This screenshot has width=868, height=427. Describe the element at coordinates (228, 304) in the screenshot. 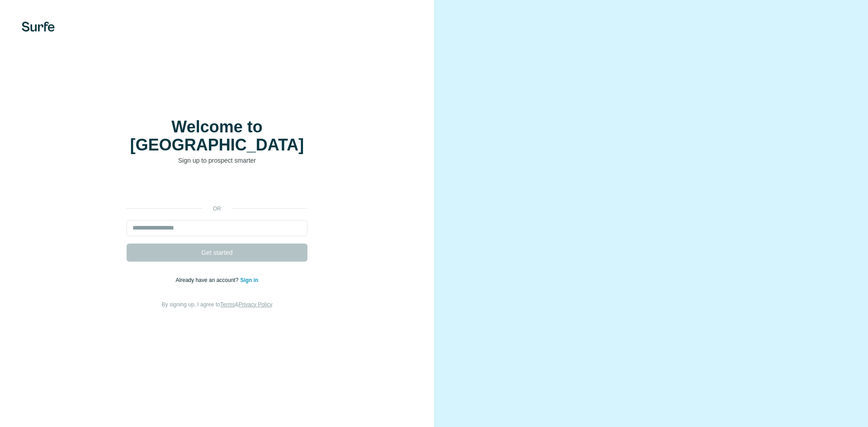

I see `a: Terms` at that location.